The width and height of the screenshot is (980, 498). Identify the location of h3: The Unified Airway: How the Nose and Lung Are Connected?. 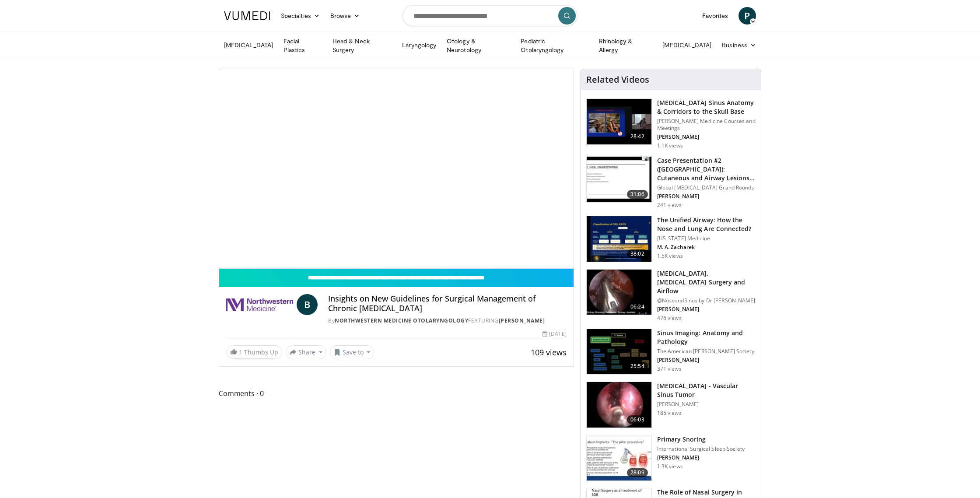
(706, 224).